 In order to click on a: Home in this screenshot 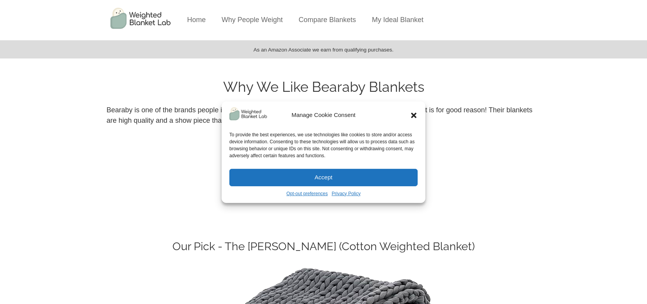, I will do `click(196, 20)`.